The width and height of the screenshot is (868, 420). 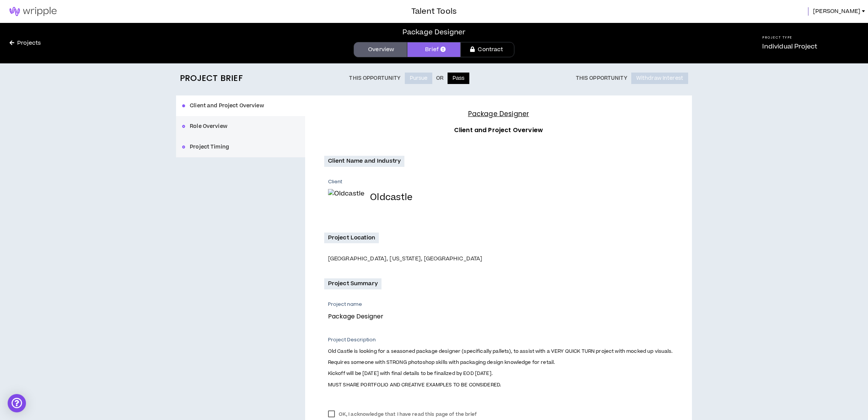 What do you see at coordinates (439, 78) in the screenshot?
I see `p: Or` at bounding box center [439, 78].